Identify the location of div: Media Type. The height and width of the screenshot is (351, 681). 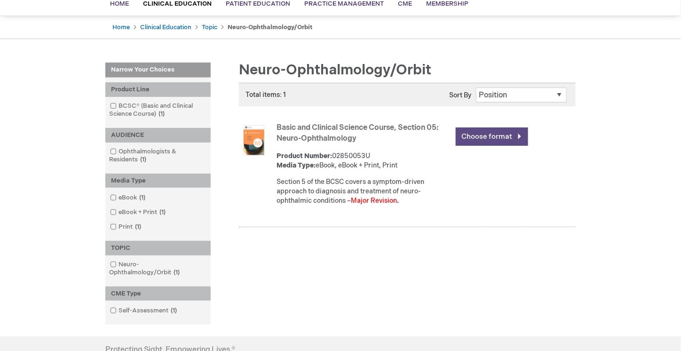
(158, 180).